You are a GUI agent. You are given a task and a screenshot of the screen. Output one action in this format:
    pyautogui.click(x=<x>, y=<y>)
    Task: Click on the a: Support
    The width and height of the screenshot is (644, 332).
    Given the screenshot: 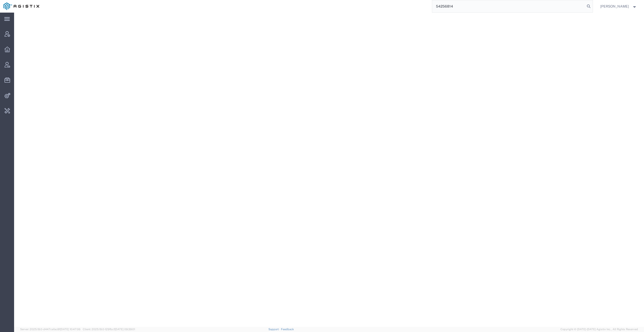 What is the action you would take?
    pyautogui.click(x=275, y=329)
    